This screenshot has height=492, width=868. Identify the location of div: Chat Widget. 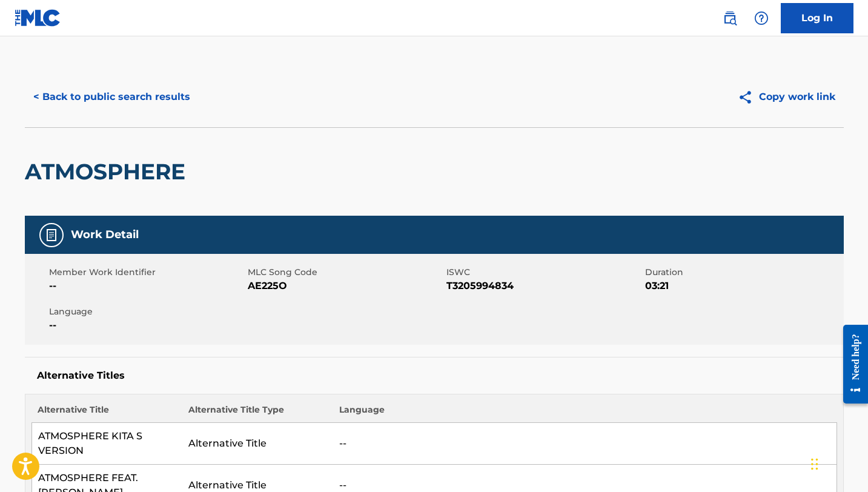
(838, 463).